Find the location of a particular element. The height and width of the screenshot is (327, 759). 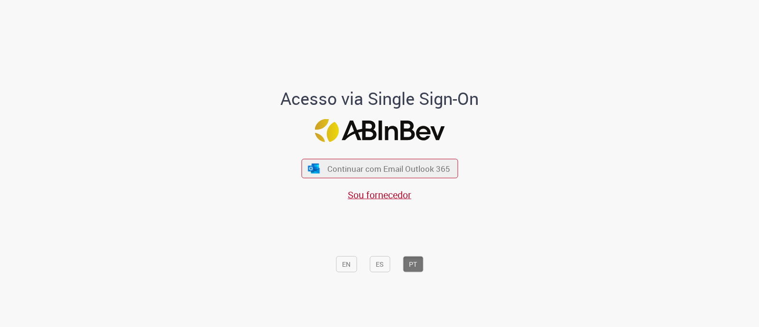

button: PT is located at coordinates (413, 264).